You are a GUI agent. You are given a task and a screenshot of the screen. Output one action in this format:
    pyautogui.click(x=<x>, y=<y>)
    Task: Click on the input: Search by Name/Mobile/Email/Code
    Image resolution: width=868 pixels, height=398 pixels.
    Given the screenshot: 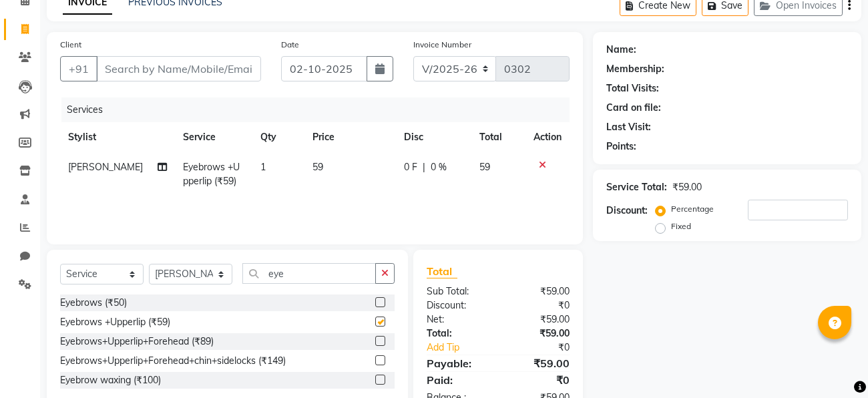 What is the action you would take?
    pyautogui.click(x=178, y=68)
    